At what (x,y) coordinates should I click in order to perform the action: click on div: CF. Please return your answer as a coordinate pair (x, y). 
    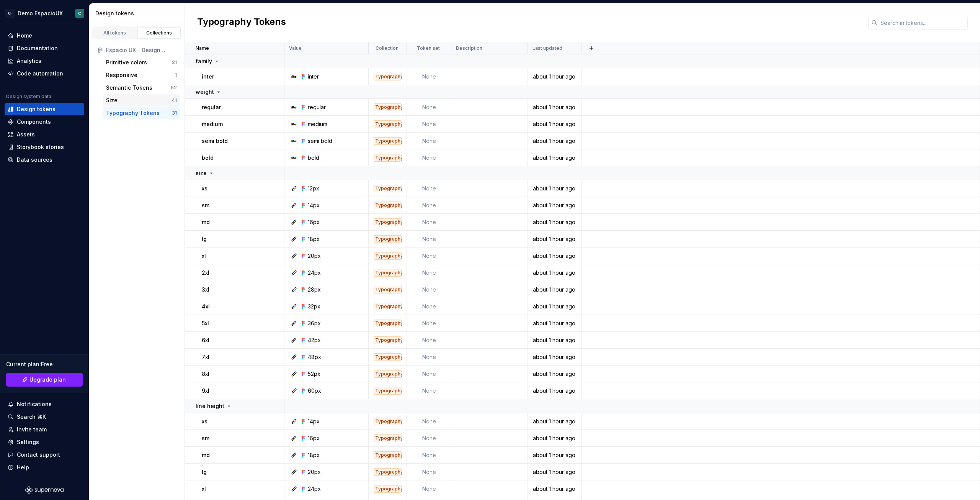
    Looking at the image, I should click on (10, 14).